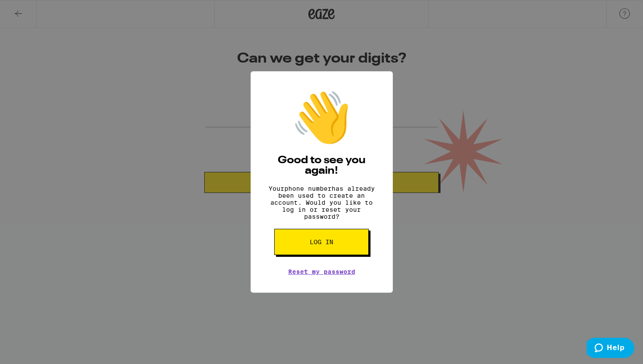 Image resolution: width=643 pixels, height=364 pixels. I want to click on h2: Good to see you again!, so click(322, 166).